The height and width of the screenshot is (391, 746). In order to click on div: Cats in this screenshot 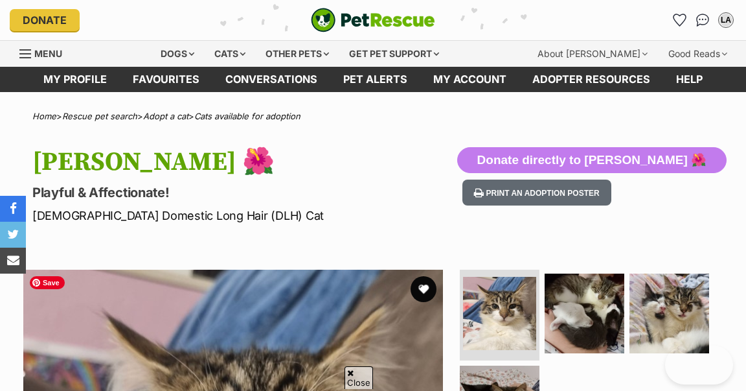, I will do `click(230, 54)`.